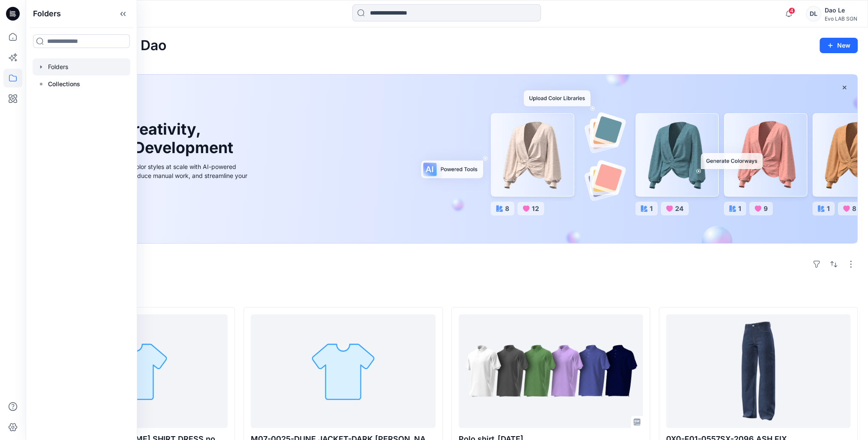  Describe the element at coordinates (147, 138) in the screenshot. I see `h1: Unleash Creativity, Speed Up Development` at that location.